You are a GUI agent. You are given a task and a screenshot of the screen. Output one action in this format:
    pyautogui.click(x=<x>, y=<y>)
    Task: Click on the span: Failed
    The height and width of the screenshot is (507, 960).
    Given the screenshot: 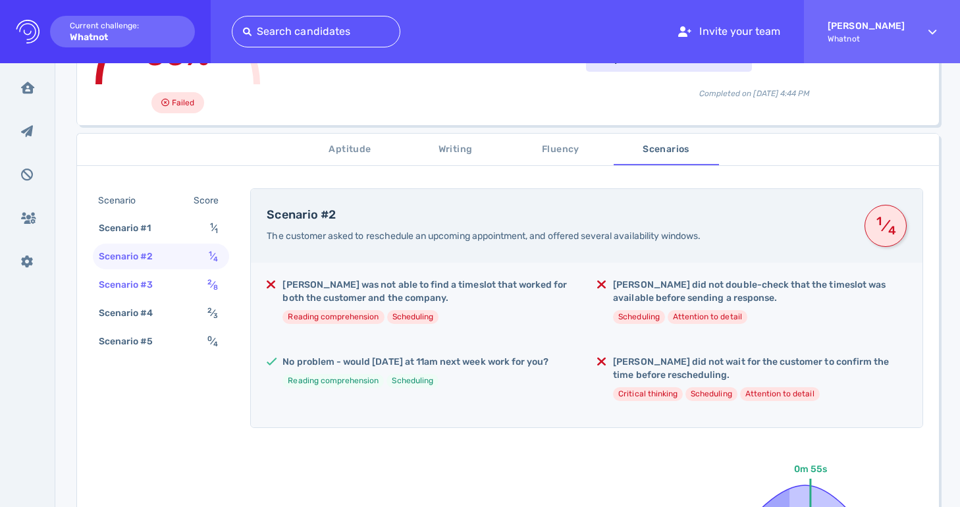 What is the action you would take?
    pyautogui.click(x=183, y=103)
    